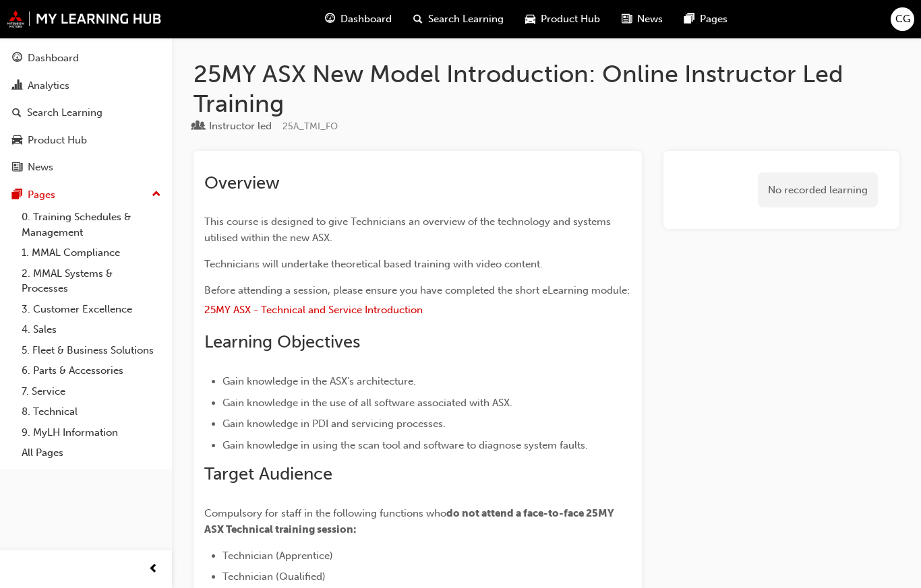  I want to click on div: Pages, so click(41, 195).